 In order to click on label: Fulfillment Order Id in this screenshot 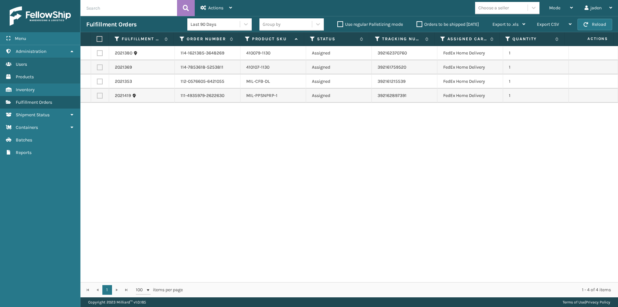, I will do `click(141, 39)`.